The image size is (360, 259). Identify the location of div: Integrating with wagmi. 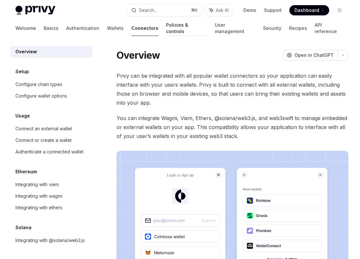
(39, 196).